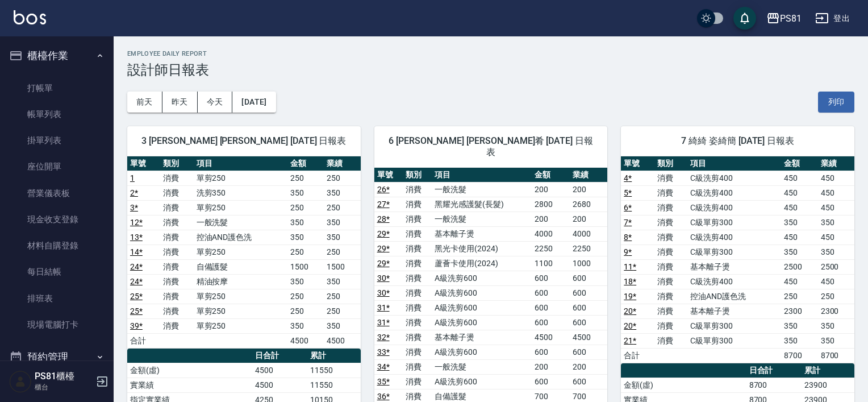 This screenshot has height=402, width=868. Describe the element at coordinates (64, 387) in the screenshot. I see `p: 櫃台` at that location.